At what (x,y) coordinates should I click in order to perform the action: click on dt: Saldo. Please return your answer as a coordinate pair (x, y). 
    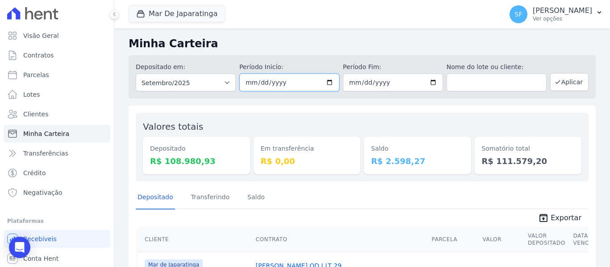
    Looking at the image, I should click on (418, 149).